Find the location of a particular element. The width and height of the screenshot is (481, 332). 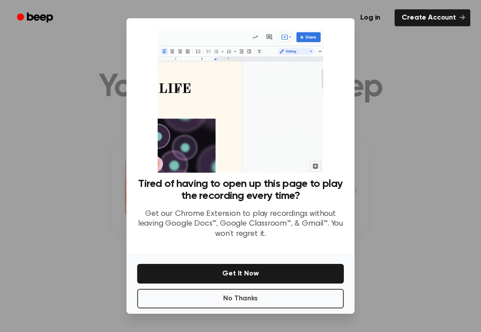

p: Get our Chrome Extension to play recordings without leaving Google Docs™, Google Classroom™, & Gm... is located at coordinates (240, 224).